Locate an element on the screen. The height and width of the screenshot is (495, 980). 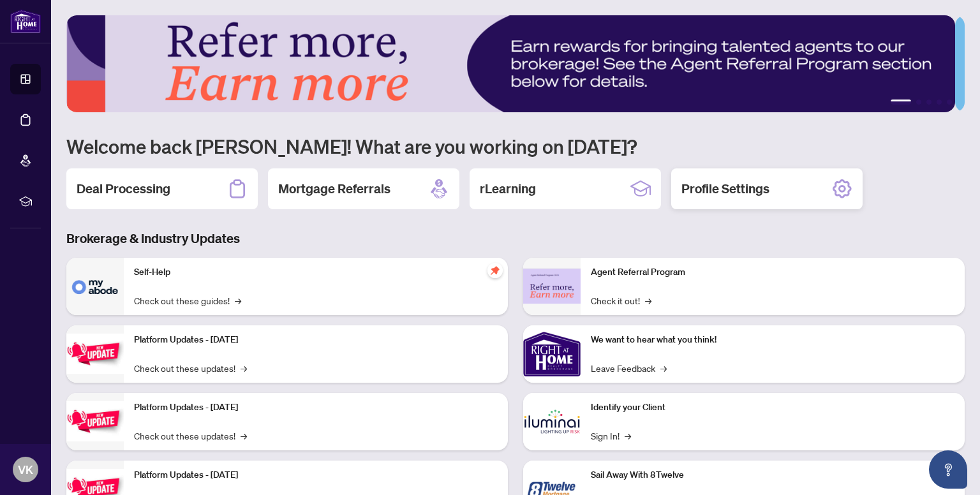
button: 3 is located at coordinates (929, 102).